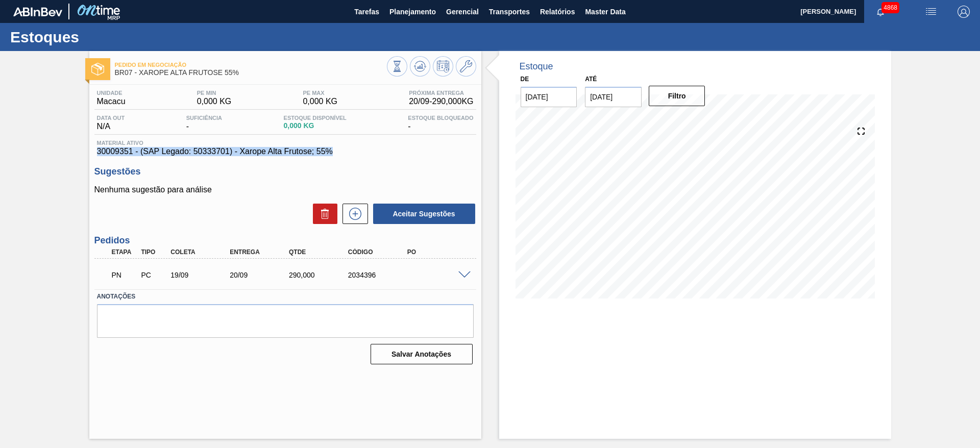 The image size is (980, 448). Describe the element at coordinates (441, 102) in the screenshot. I see `span: 20/09 - 290,000 KG` at that location.